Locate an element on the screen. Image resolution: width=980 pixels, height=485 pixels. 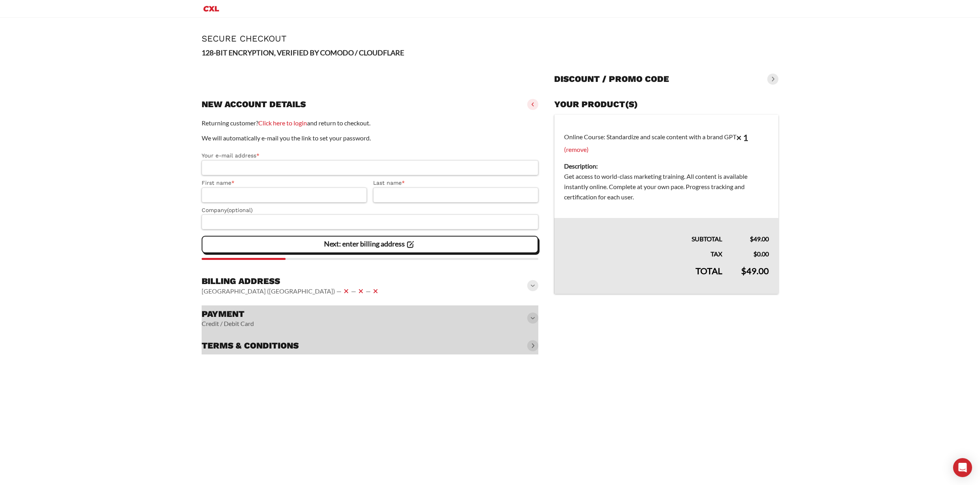
strong: × 1 is located at coordinates (743, 137).